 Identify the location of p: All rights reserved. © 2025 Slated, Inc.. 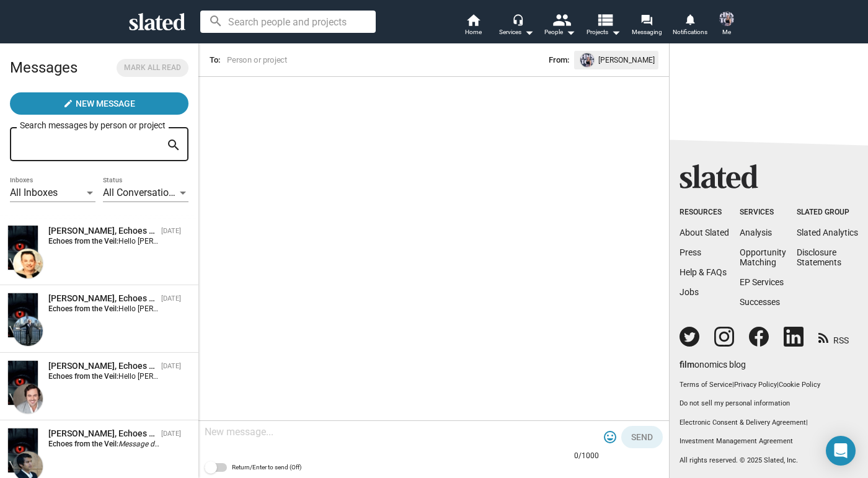
(769, 461).